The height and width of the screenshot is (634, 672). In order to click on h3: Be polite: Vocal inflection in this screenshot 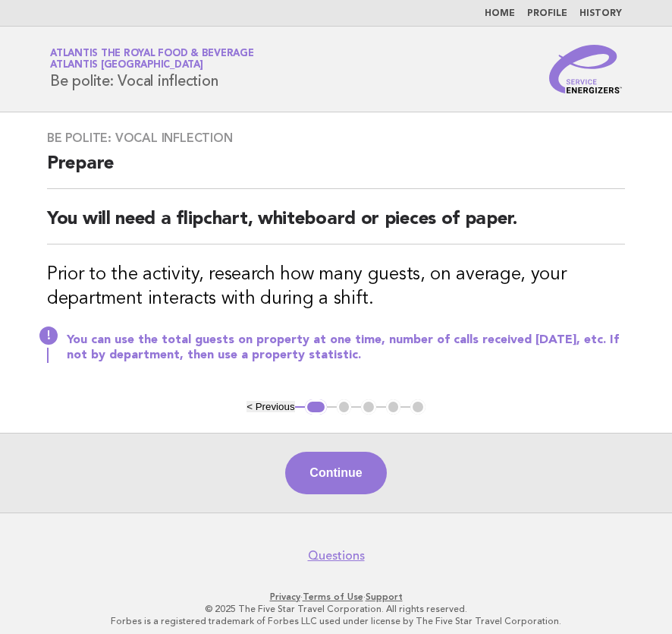, I will do `click(336, 138)`.